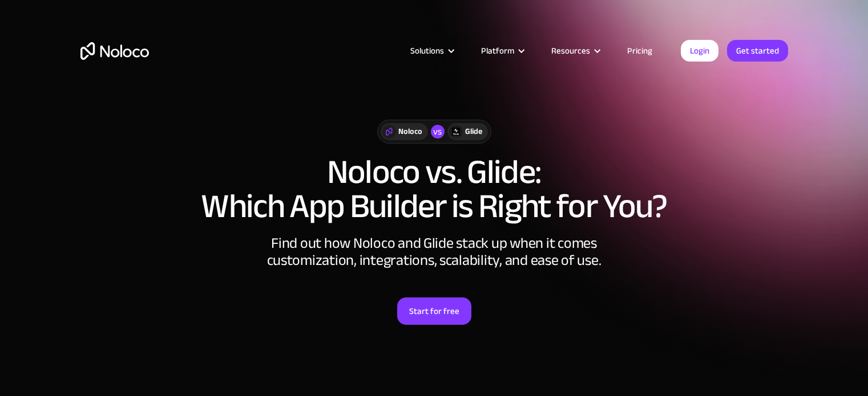 The image size is (868, 396). I want to click on a: home, so click(115, 51).